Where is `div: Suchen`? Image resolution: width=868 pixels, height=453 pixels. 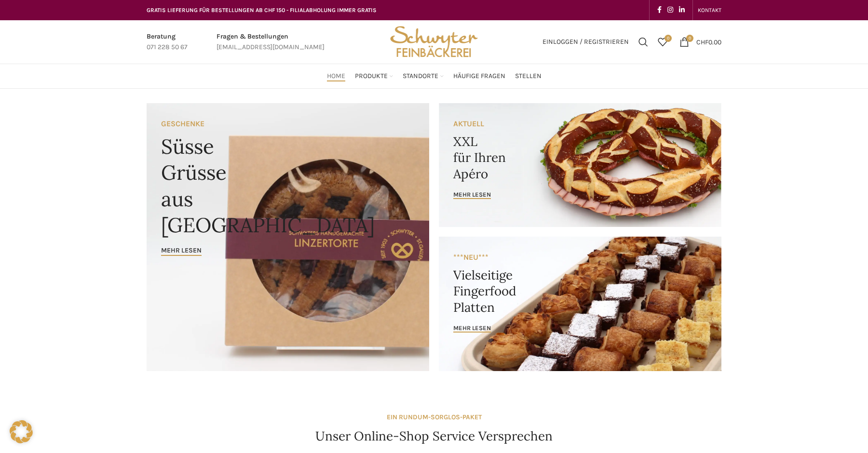
div: Suchen is located at coordinates (643, 42).